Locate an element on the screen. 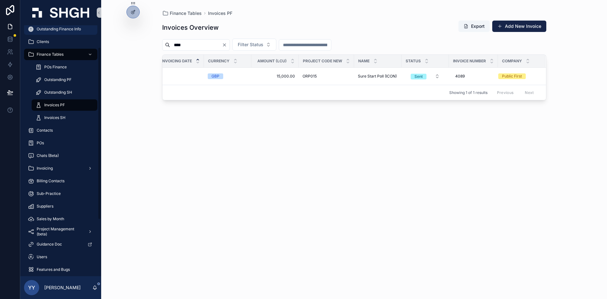 Image resolution: width=607 pixels, height=299 pixels. span: Contacts is located at coordinates (45, 130).